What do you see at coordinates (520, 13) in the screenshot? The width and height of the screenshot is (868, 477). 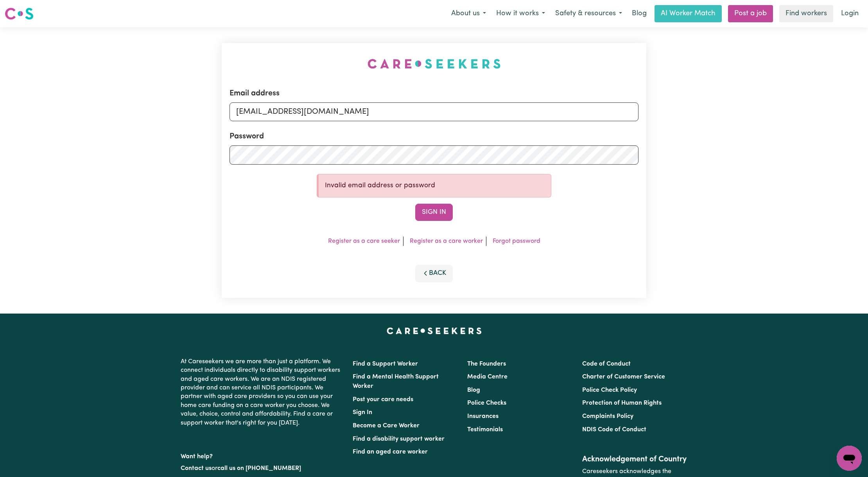 I see `button: How it works` at bounding box center [520, 13].